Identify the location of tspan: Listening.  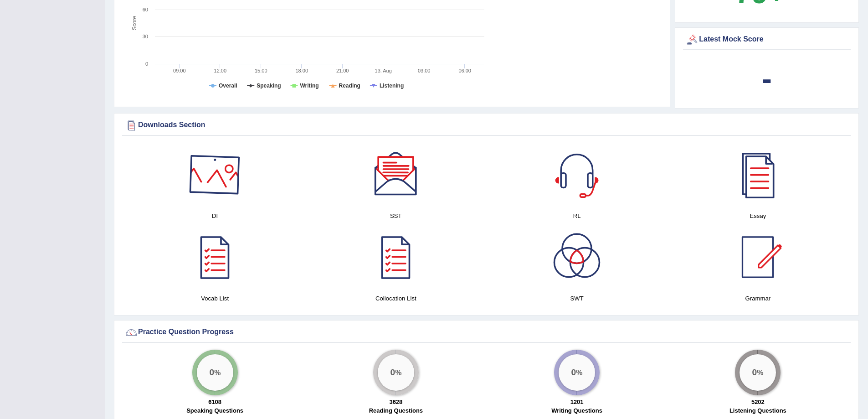
(391, 86).